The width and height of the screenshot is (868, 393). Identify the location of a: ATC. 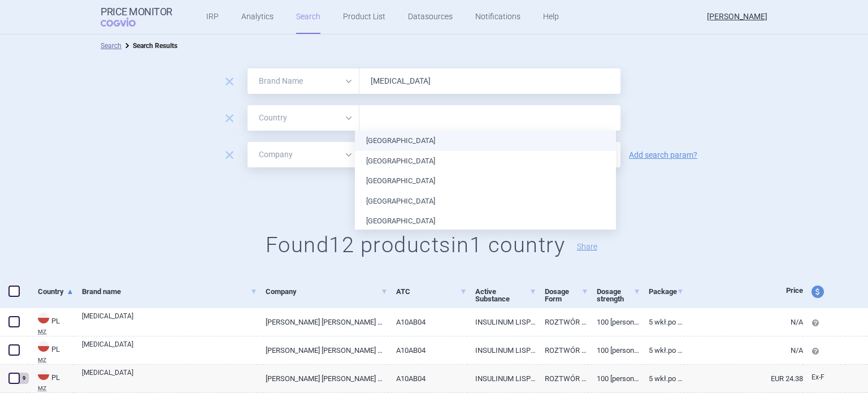
(432, 291).